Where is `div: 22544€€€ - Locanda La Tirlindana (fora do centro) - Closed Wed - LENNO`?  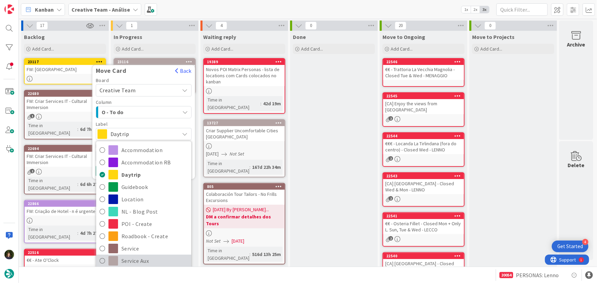
div: 22544€€€ - Locanda La Tirlindana (fora do centro) - Closed Wed - LENNO is located at coordinates (424, 144).